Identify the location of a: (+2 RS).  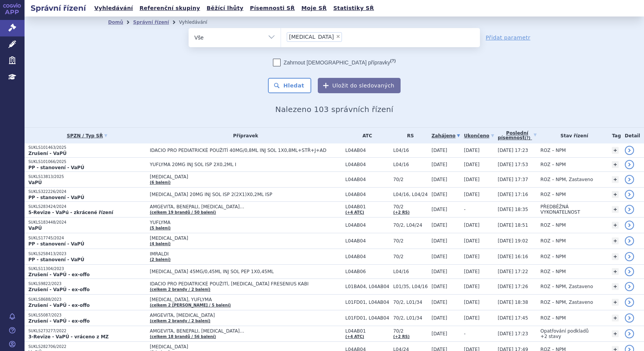
(401, 337).